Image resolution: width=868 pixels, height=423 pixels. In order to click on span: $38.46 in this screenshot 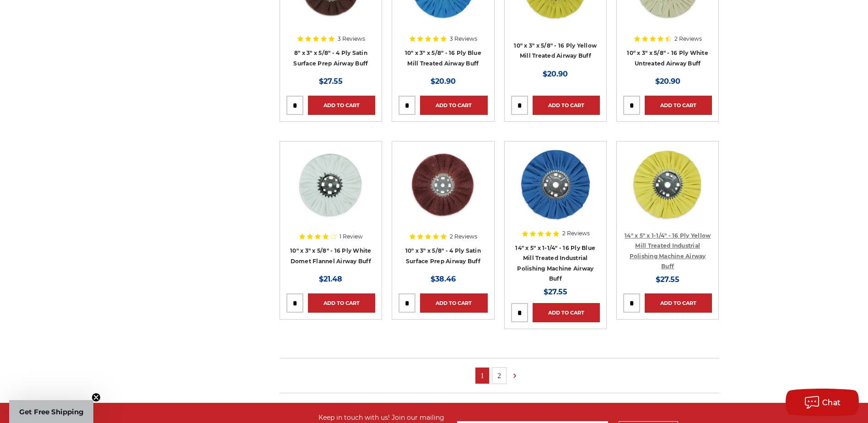, I will do `click(443, 279)`.